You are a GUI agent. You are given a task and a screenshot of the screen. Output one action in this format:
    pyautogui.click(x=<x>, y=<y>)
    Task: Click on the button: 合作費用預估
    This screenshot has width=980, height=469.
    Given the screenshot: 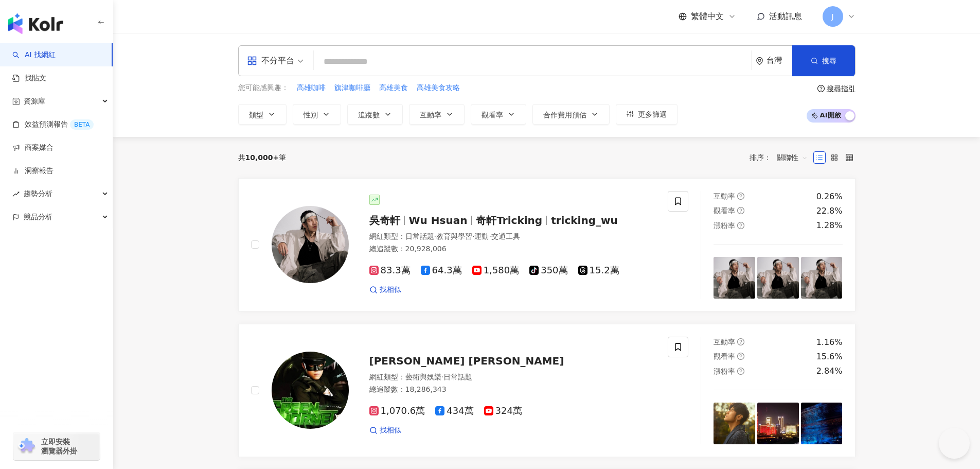 What is the action you would take?
    pyautogui.click(x=571, y=114)
    